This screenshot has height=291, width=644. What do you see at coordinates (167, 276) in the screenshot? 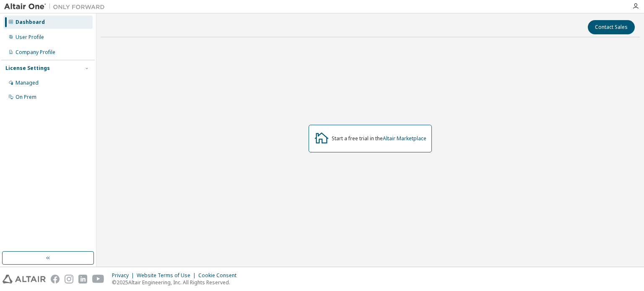
I see `div: Website Terms of Use` at bounding box center [167, 276].